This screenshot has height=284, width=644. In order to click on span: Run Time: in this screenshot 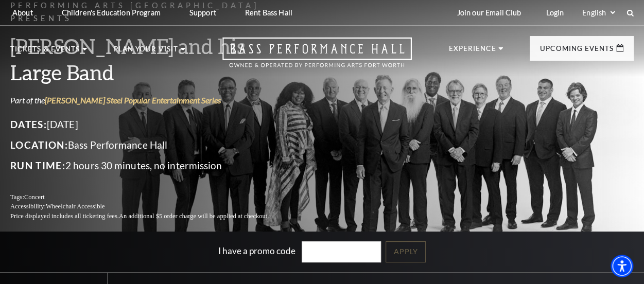, I will do `click(38, 166)`.